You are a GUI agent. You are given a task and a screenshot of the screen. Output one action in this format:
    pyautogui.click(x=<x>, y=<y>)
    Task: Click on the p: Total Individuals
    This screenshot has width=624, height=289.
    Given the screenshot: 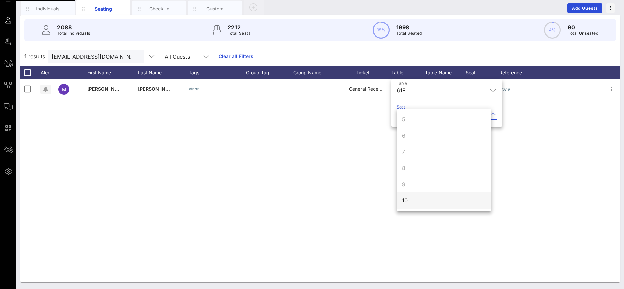 What is the action you would take?
    pyautogui.click(x=74, y=33)
    